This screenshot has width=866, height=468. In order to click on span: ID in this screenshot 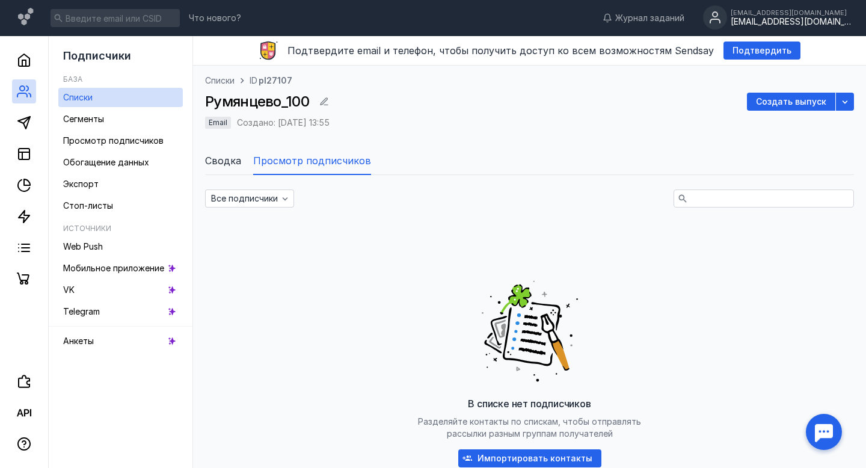, I will do `click(253, 80)`.